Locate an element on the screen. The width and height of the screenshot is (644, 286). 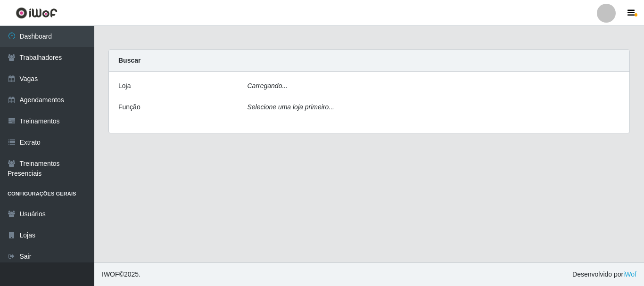
span: © 2025 . is located at coordinates (121, 275).